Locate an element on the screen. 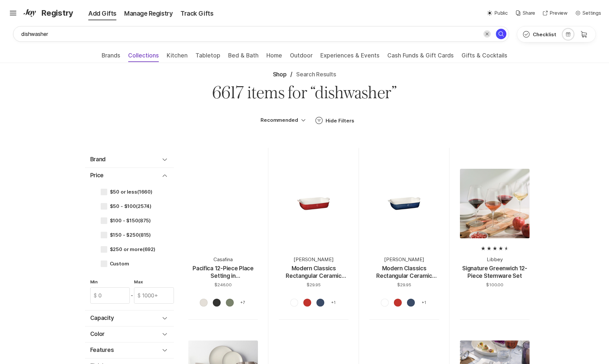 The image size is (609, 364). span: Casafina is located at coordinates (223, 260).